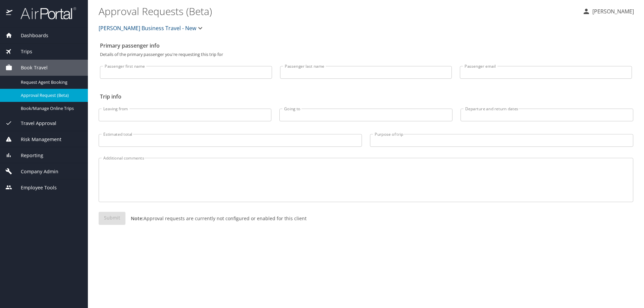 The height and width of the screenshot is (308, 644). Describe the element at coordinates (34, 123) in the screenshot. I see `span: Travel Approval` at that location.